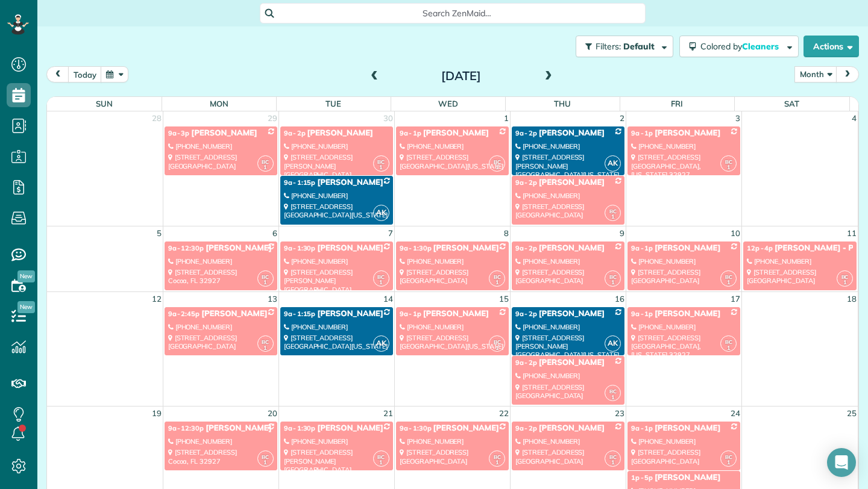 The width and height of the screenshot is (868, 489). I want to click on span: Cleaners, so click(761, 46).